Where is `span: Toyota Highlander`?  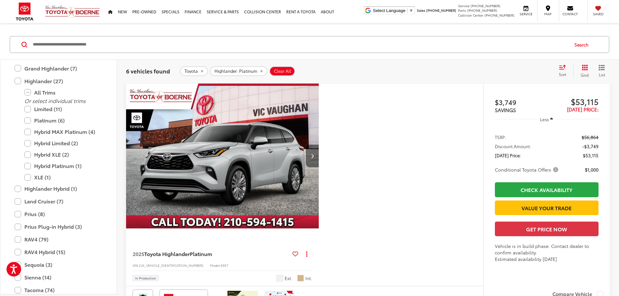 span: Toyota Highlander is located at coordinates (167, 254).